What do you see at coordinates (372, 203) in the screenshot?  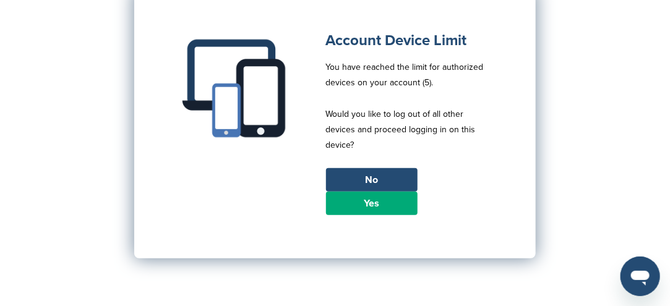 I see `a: Yes` at bounding box center [372, 203].